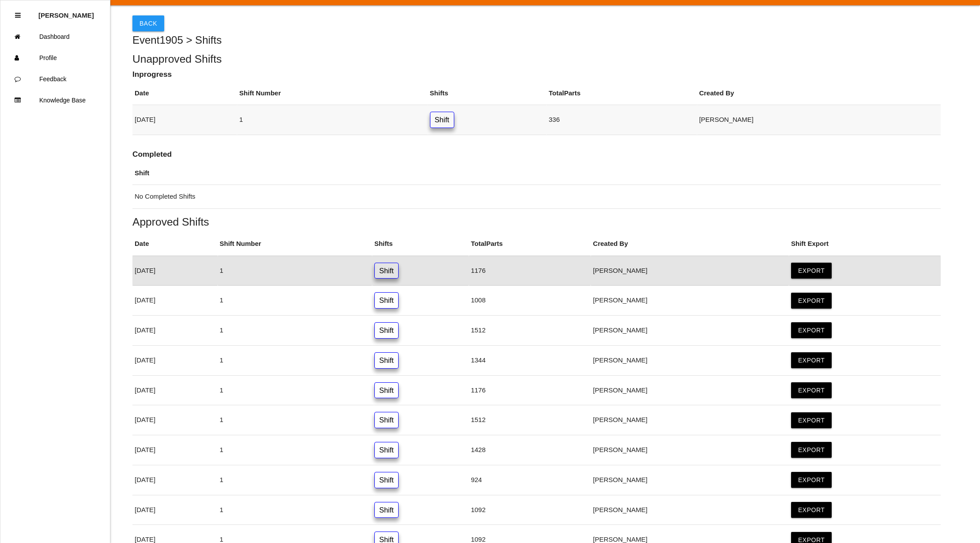 Image resolution: width=980 pixels, height=543 pixels. What do you see at coordinates (865, 244) in the screenshot?
I see `th: Shift Export` at bounding box center [865, 244].